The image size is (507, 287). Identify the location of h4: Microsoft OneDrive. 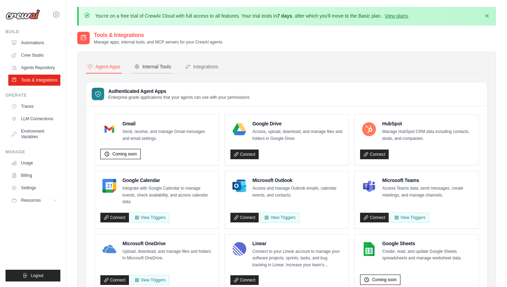
(168, 243).